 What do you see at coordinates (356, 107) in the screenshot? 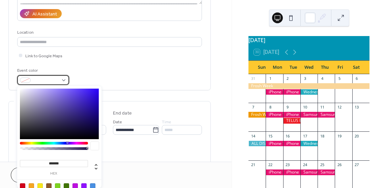
I see `div: 13` at bounding box center [356, 107].